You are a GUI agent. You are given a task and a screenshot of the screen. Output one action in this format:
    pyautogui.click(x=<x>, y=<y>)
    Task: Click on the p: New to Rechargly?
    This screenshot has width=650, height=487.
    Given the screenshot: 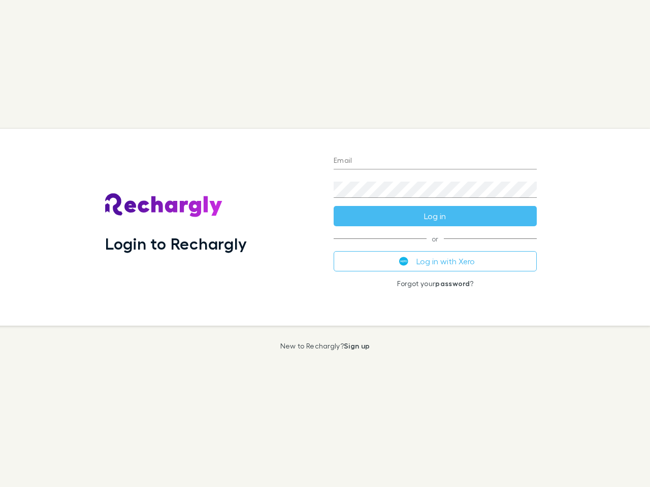 What is the action you would take?
    pyautogui.click(x=325, y=346)
    